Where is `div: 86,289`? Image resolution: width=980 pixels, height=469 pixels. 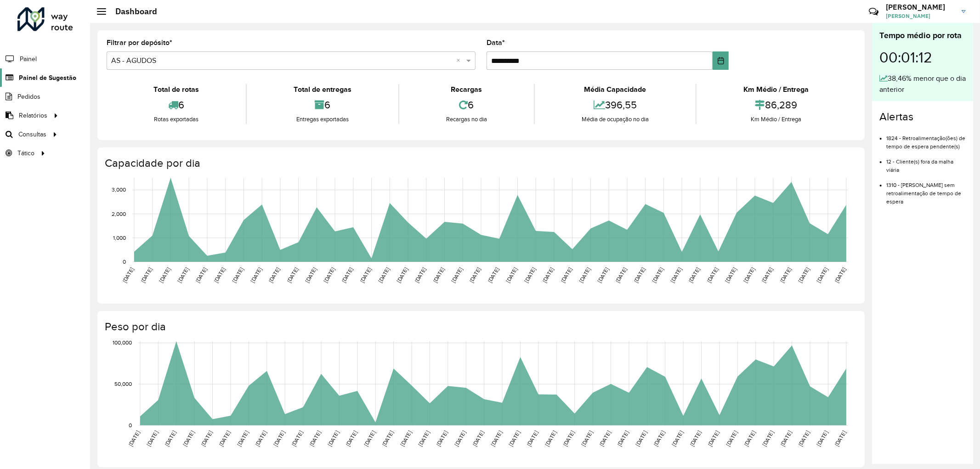 div: 86,289 is located at coordinates (776, 105).